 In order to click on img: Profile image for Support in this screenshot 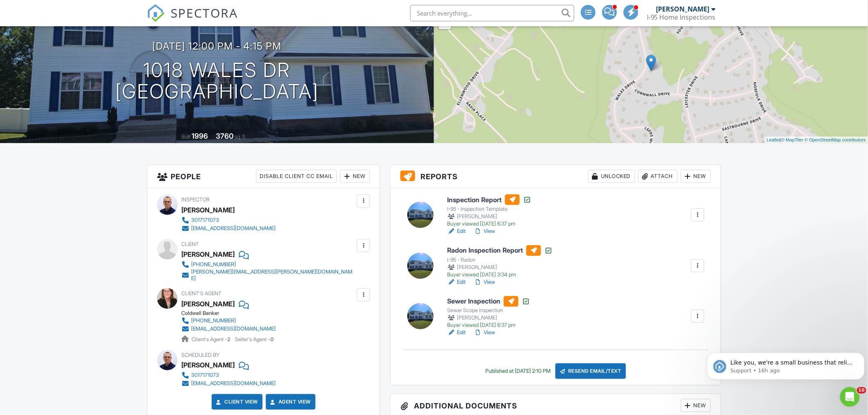, I will do `click(16, 31)`.